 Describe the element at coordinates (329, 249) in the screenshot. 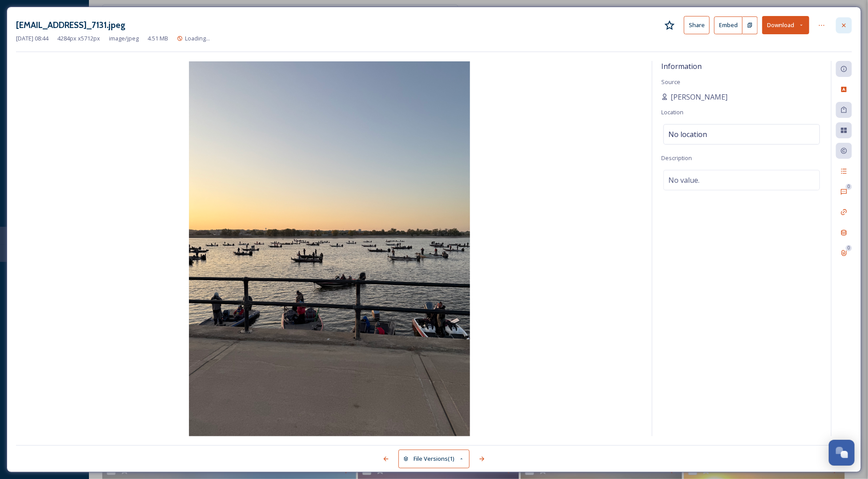

I see `img: Cdarin%40visitquadcities.com-IMG_7131.jpeg` at that location.